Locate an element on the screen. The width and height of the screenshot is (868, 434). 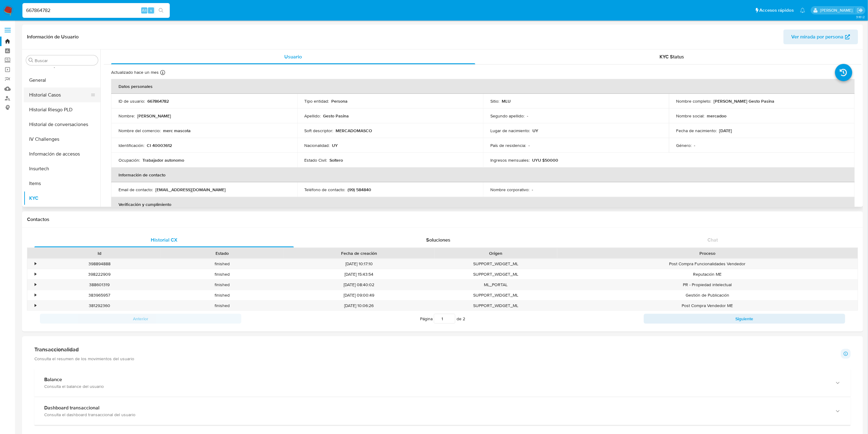
div: 381292360 is located at coordinates (99, 305).